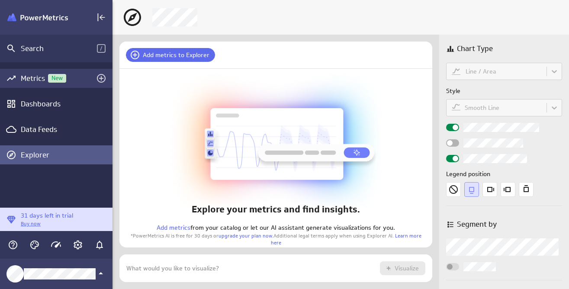 This screenshot has height=289, width=569. I want to click on svg: Themes, so click(35, 245).